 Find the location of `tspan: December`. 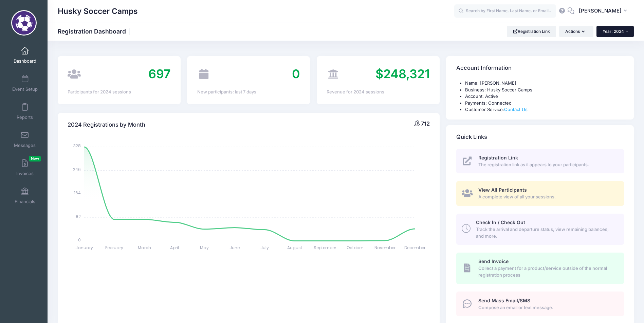

tspan: December is located at coordinates (415, 247).